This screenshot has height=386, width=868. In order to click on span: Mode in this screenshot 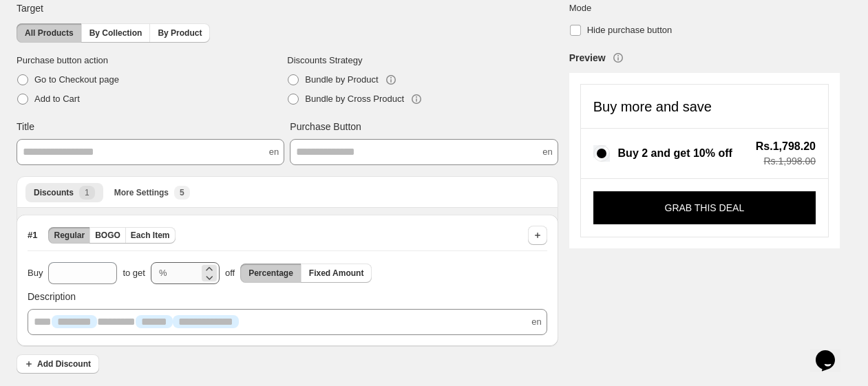, I will do `click(704, 8)`.